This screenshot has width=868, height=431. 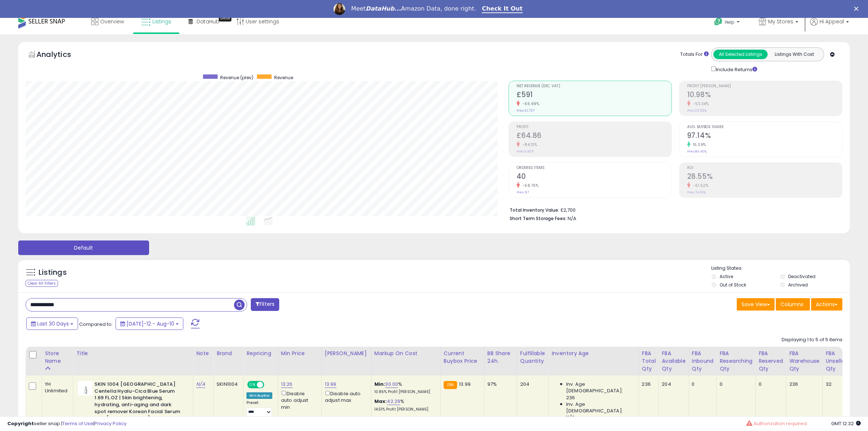 I want to click on div: Min Price, so click(x=300, y=353).